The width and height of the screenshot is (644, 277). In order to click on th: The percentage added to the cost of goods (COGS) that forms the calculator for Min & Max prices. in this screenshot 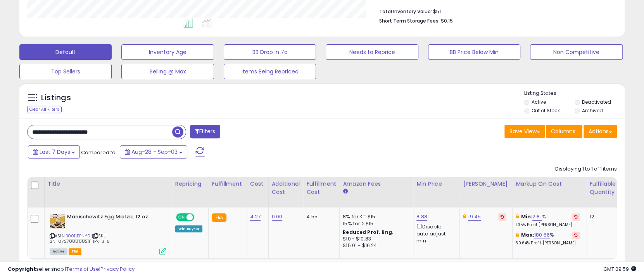, I will do `click(549, 192)`.